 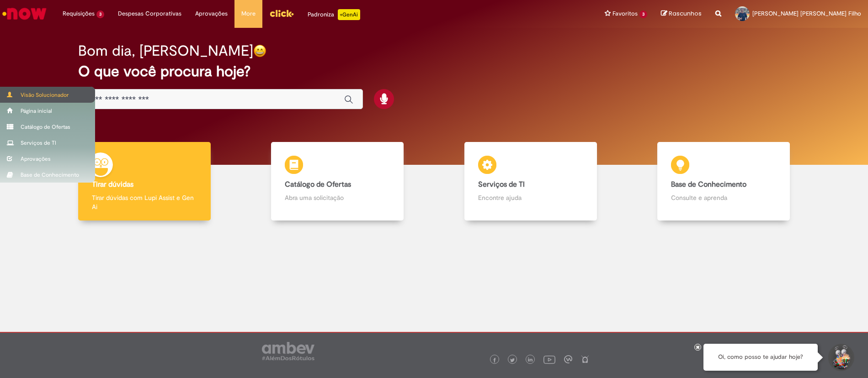 I want to click on div: Padroniza, so click(x=333, y=15).